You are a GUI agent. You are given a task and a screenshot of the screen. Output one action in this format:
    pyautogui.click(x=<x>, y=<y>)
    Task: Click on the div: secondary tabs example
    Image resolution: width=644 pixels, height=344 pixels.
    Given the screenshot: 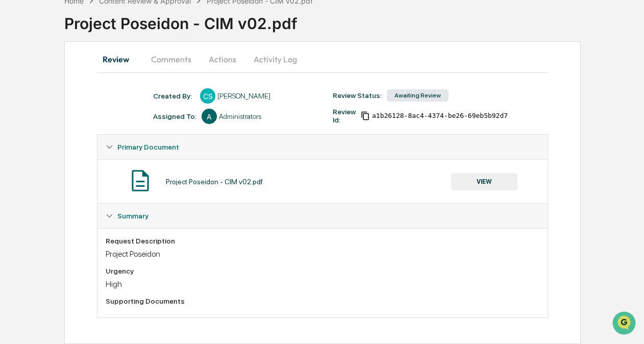 What is the action you would take?
    pyautogui.click(x=322, y=59)
    